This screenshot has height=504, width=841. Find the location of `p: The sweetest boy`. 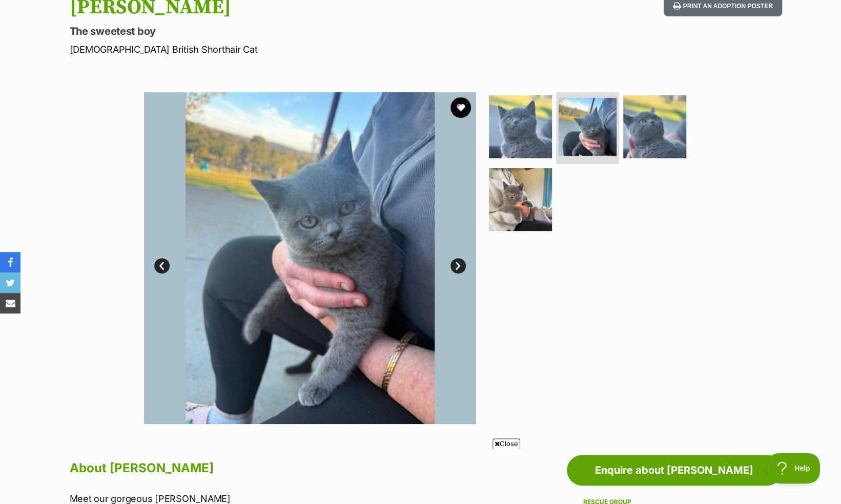

p: The sweetest boy is located at coordinates (286, 31).